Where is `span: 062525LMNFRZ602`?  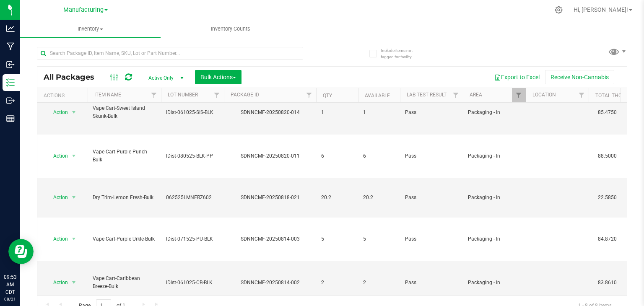
span: 062525LMNFRZ602 is located at coordinates (192, 197).